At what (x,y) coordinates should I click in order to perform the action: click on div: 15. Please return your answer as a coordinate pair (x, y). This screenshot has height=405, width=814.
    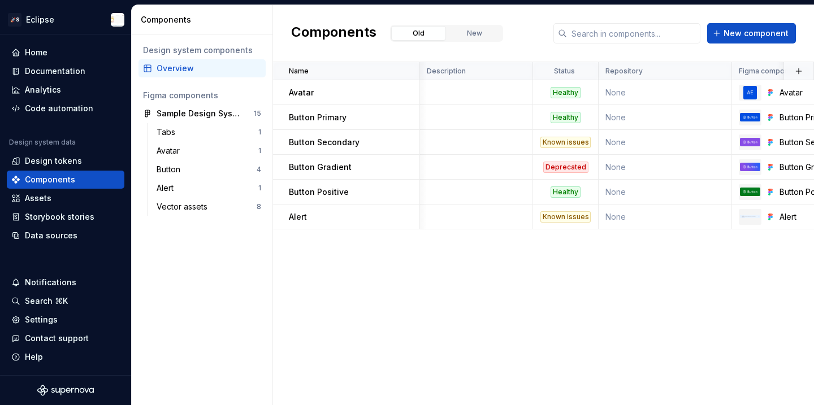
    Looking at the image, I should click on (257, 114).